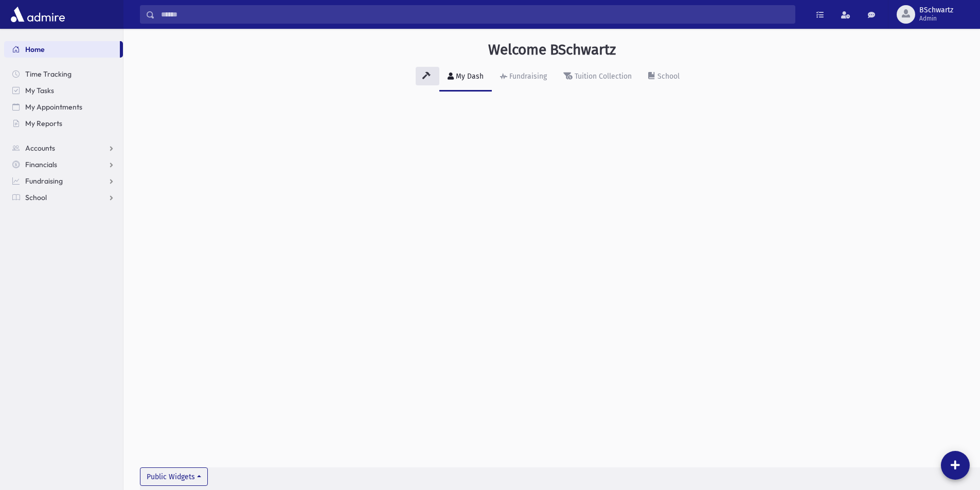  What do you see at coordinates (41, 164) in the screenshot?
I see `span: Financials` at bounding box center [41, 164].